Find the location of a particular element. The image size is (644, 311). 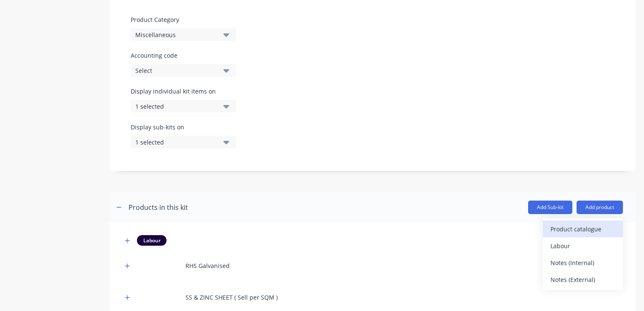

label: Display individual kit items on is located at coordinates (183, 91).